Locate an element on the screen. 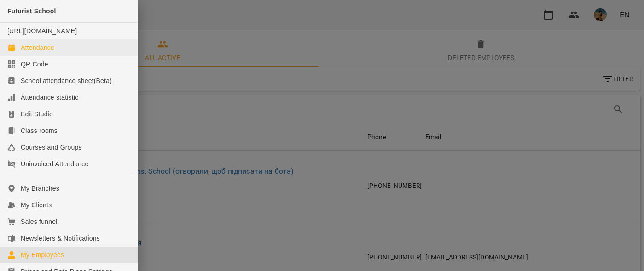 The height and width of the screenshot is (271, 644). div: My Branches is located at coordinates (40, 188).